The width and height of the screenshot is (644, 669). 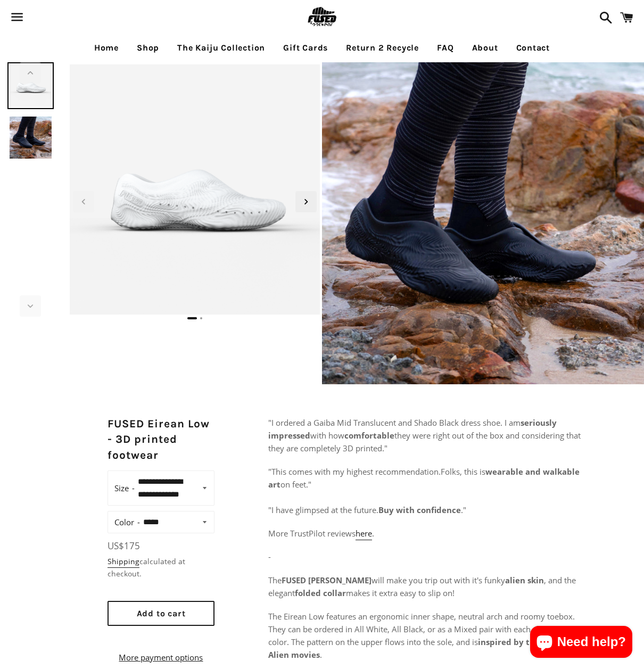 I want to click on strong: folded collar, so click(x=320, y=593).